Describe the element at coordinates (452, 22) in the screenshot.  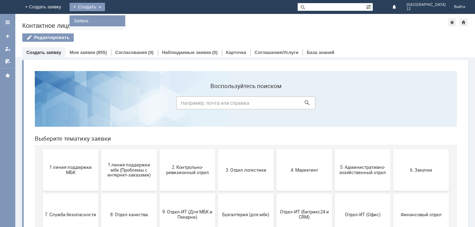
I see `div: Добавить в избранное` at that location.